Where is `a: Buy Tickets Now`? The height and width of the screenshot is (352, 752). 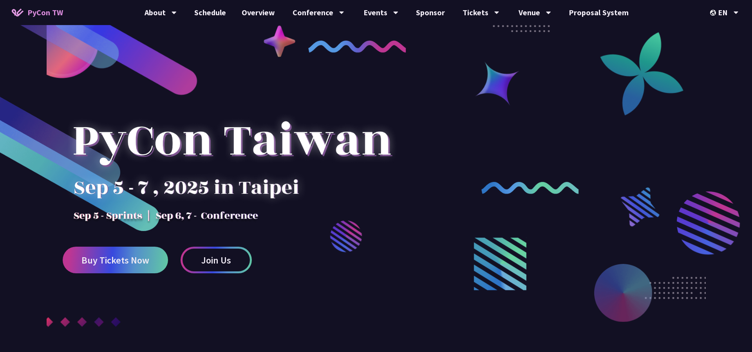
a: Buy Tickets Now is located at coordinates (115, 260).